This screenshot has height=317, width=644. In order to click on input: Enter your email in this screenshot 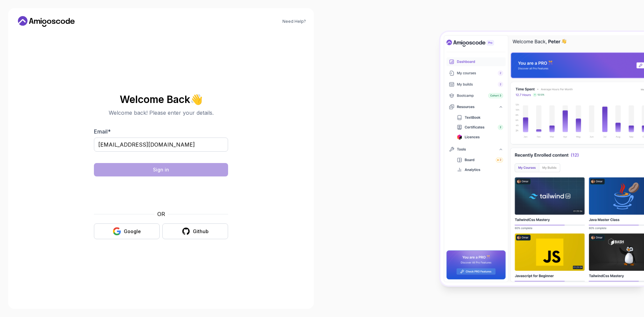, I will do `click(161, 145)`.